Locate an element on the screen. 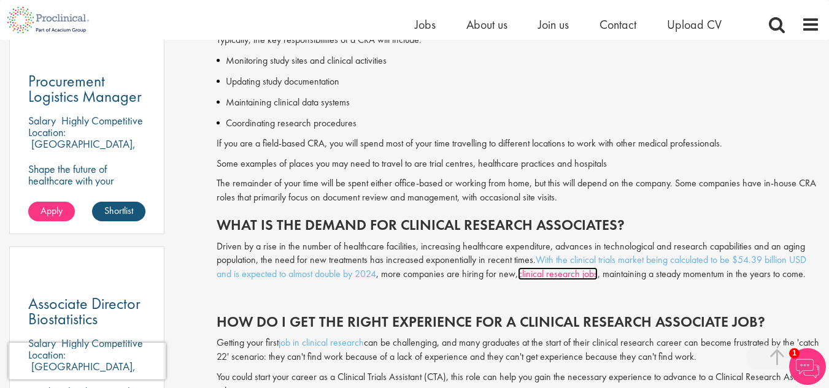 The height and width of the screenshot is (388, 829). span: Contact is located at coordinates (618, 25).